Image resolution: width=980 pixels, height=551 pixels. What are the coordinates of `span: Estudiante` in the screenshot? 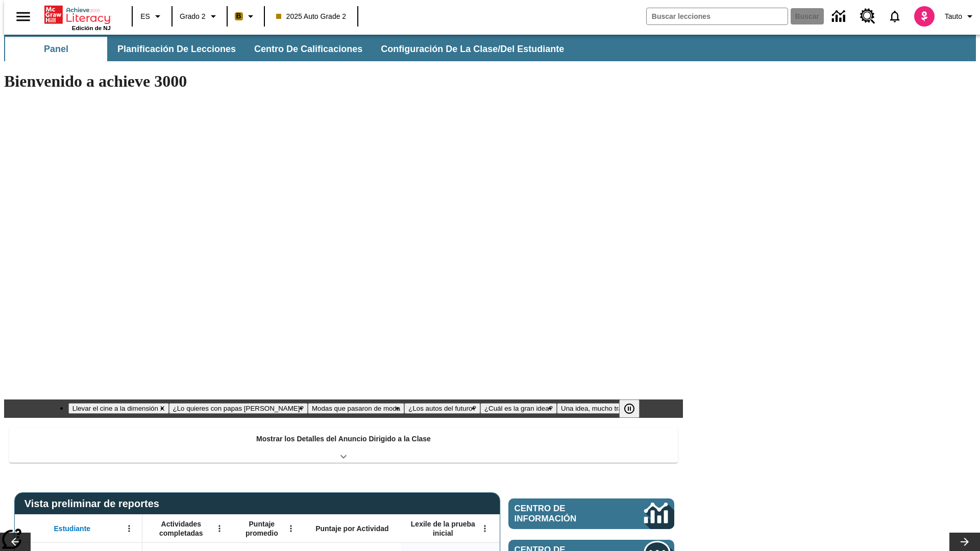 It's located at (72, 529).